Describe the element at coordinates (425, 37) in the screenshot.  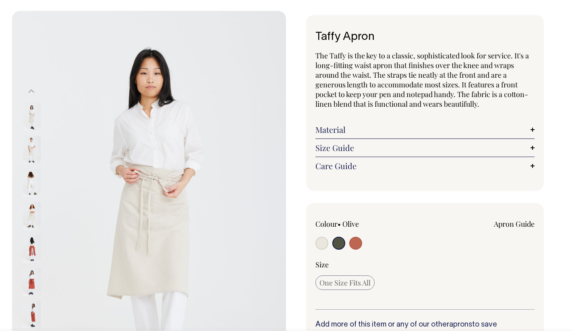
I see `h1: Taffy Apron` at that location.